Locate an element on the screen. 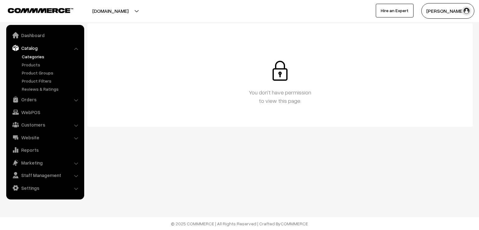 The height and width of the screenshot is (230, 479). a: Products is located at coordinates (51, 65).